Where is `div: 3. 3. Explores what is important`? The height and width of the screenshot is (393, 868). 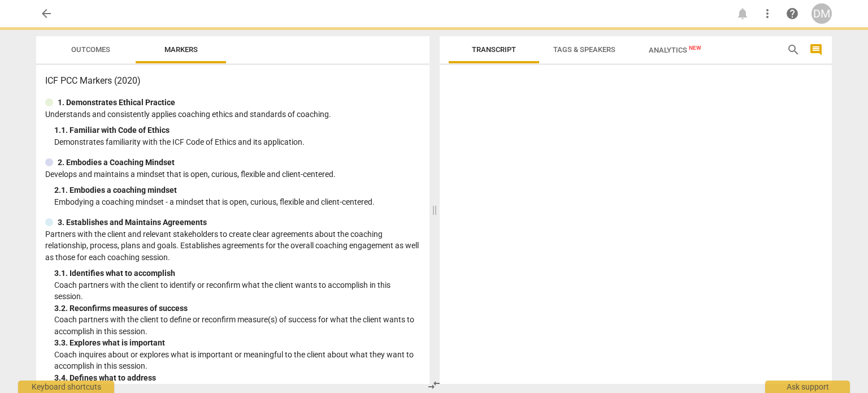
div: 3. 3. Explores what is important is located at coordinates (238, 342).